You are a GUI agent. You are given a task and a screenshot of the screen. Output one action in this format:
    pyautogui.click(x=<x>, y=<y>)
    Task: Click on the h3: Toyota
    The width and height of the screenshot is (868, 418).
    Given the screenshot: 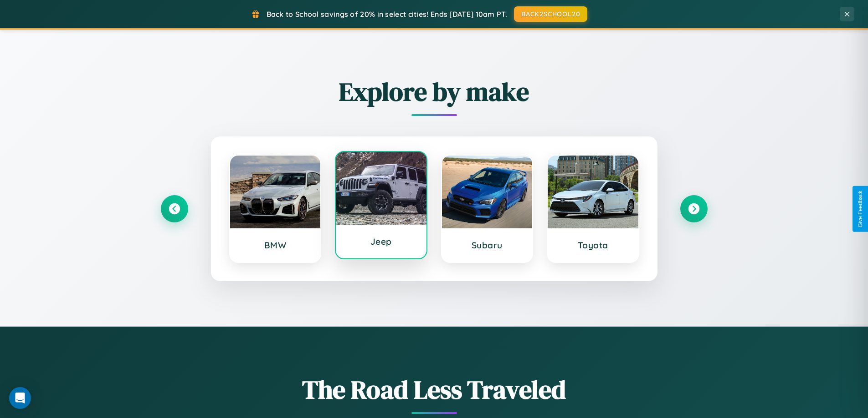 What is the action you would take?
    pyautogui.click(x=593, y=245)
    